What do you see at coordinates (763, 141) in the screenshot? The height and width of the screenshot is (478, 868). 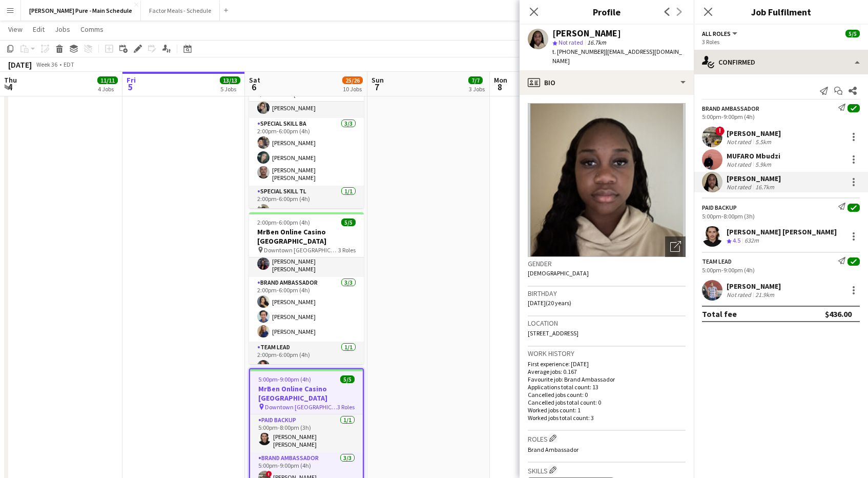 I see `div: 5.5km` at bounding box center [763, 141].